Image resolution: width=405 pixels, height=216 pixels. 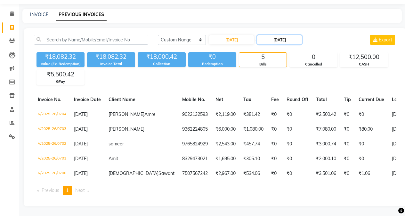 I want to click on span: Previous, so click(x=50, y=190).